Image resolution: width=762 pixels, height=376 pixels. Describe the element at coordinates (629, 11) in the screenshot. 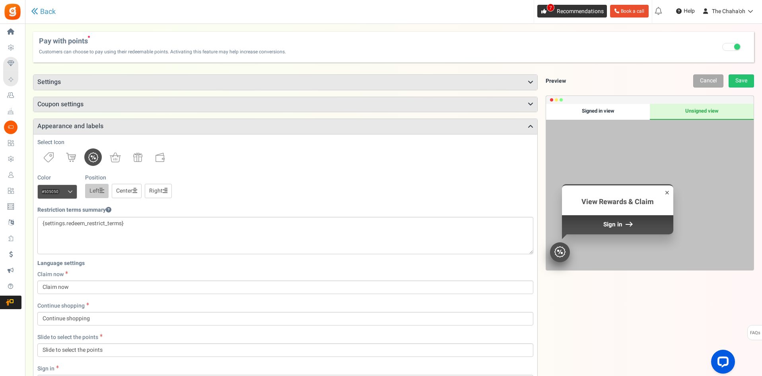

I see `a: Book a call` at that location.